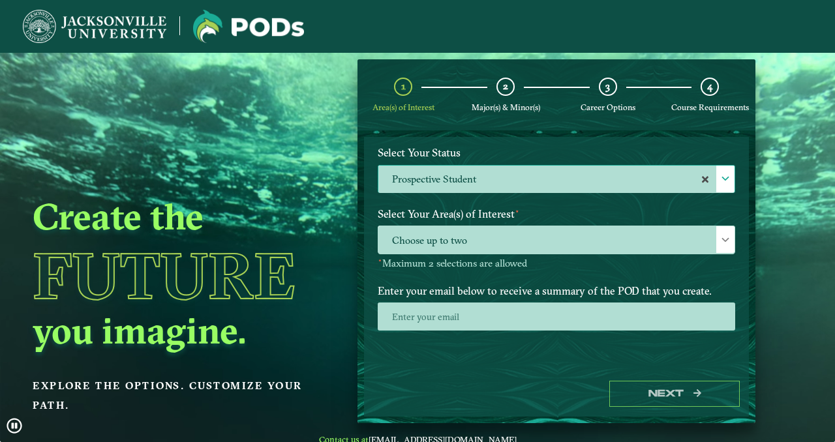 The image size is (835, 442). What do you see at coordinates (710, 107) in the screenshot?
I see `span: Course Requirements` at bounding box center [710, 107].